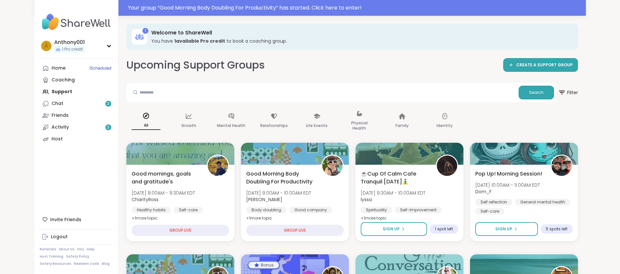 This screenshot has height=274, width=620. I want to click on span: Filter, so click(567, 93).